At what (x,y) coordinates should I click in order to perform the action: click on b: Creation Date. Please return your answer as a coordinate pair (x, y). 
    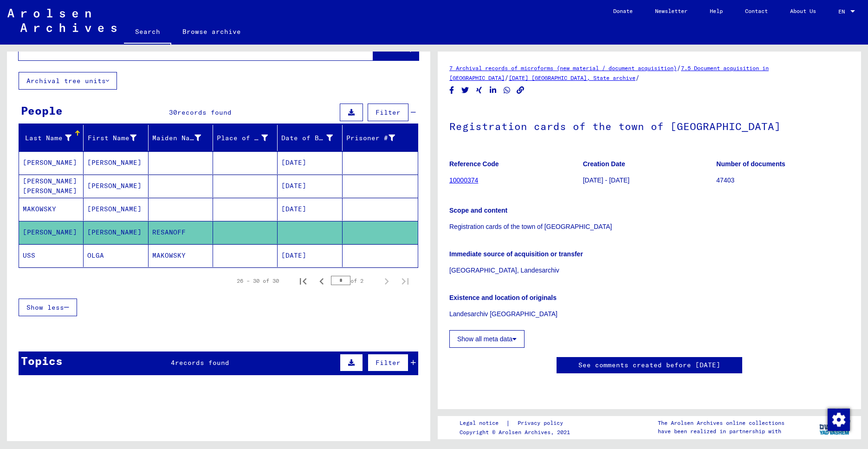
    Looking at the image, I should click on (604, 164).